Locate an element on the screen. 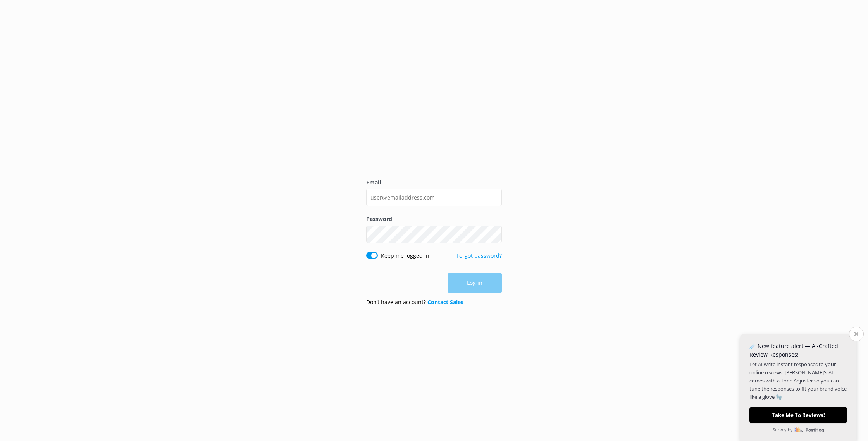 Image resolution: width=868 pixels, height=441 pixels. button: Show password is located at coordinates (494, 234).